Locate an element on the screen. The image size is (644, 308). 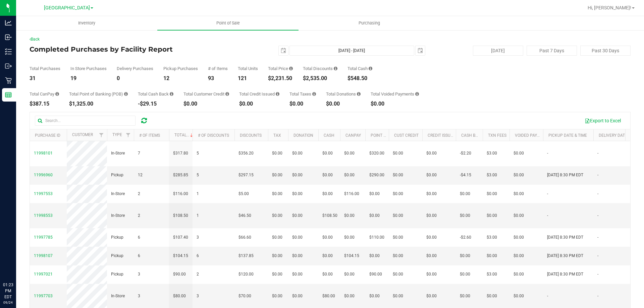
span: Pickup is located at coordinates (117, 256).